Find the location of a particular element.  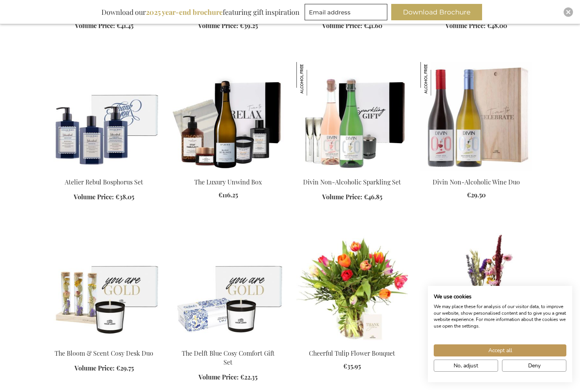

span: €35.95 is located at coordinates (352, 366).